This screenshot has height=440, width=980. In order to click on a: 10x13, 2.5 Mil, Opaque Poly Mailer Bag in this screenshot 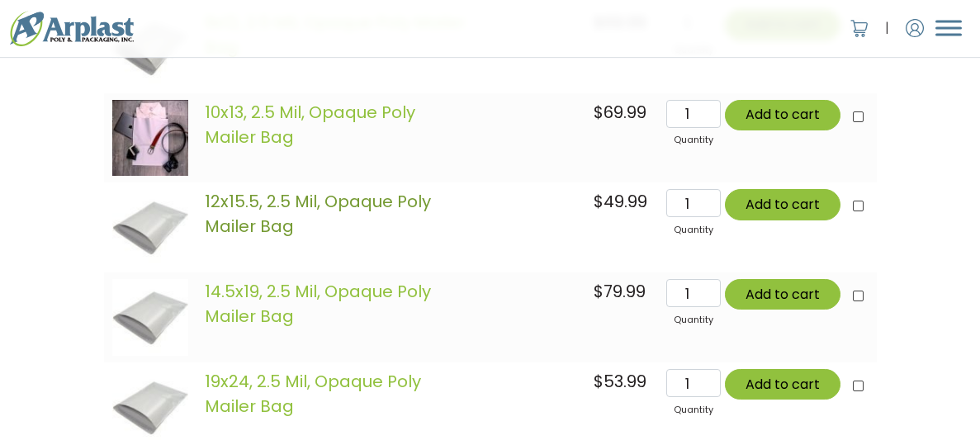, I will do `click(309, 125)`.